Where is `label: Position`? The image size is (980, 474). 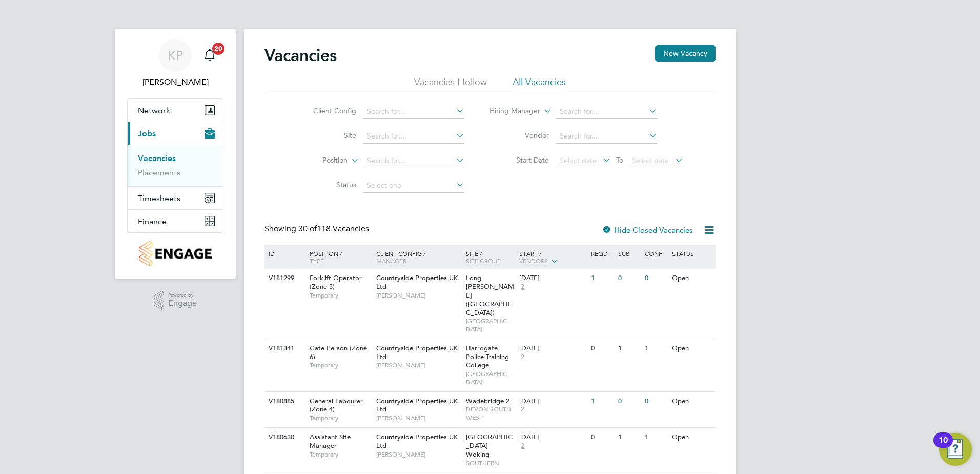 label: Position is located at coordinates (318, 161).